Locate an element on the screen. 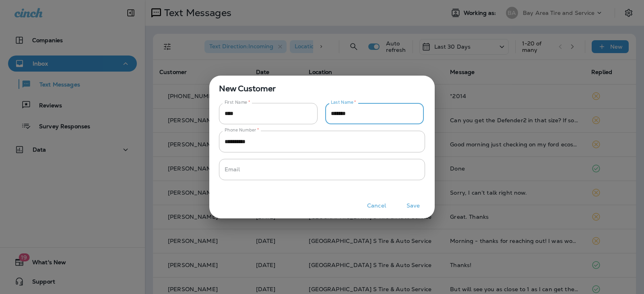 The height and width of the screenshot is (294, 644). label: First Name is located at coordinates (237, 102).